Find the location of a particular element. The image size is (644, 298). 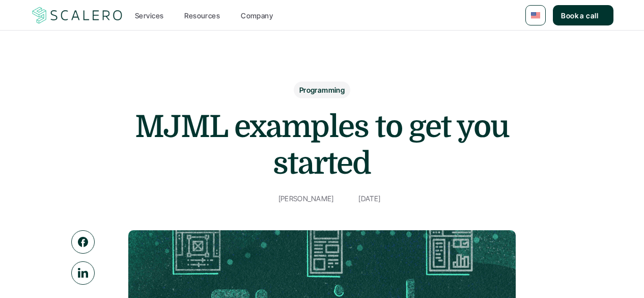

a: Scalero company logo is located at coordinates (78, 15).